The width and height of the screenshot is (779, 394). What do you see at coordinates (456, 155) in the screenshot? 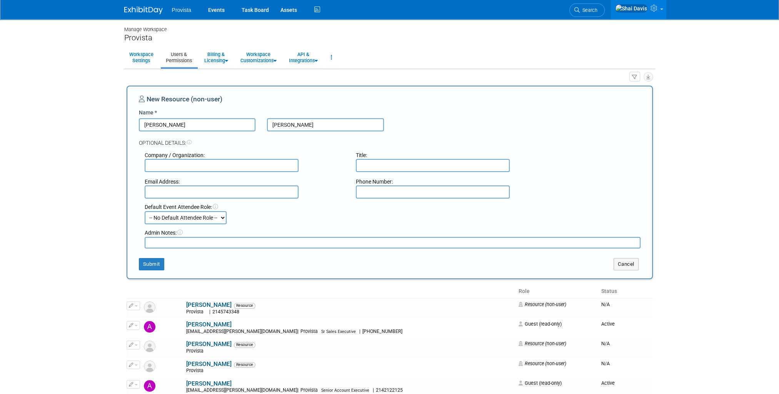
I see `div: Title:` at bounding box center [456, 155].